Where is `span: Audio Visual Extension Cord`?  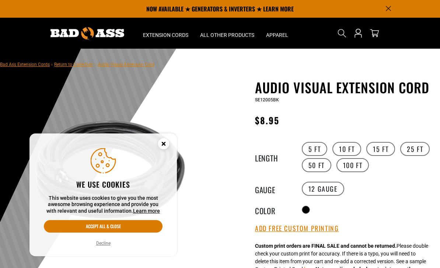
span: Audio Visual Extension Cord is located at coordinates (126, 65).